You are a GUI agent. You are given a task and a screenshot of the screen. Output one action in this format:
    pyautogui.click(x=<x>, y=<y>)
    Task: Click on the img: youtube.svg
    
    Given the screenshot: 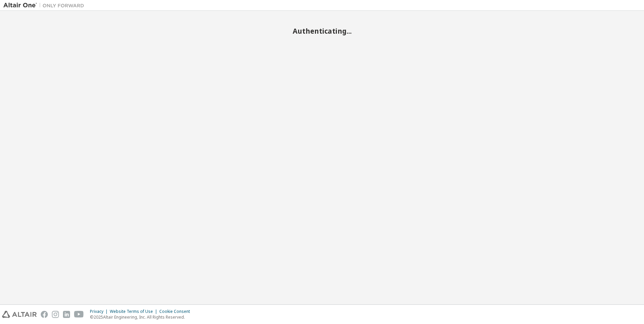 What is the action you would take?
    pyautogui.click(x=79, y=314)
    